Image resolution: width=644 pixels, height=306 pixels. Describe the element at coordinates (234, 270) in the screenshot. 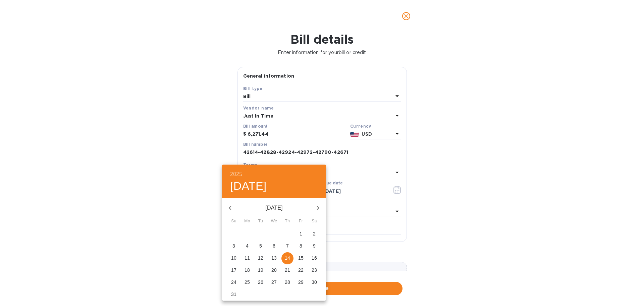

I see `button: 17` at that location.